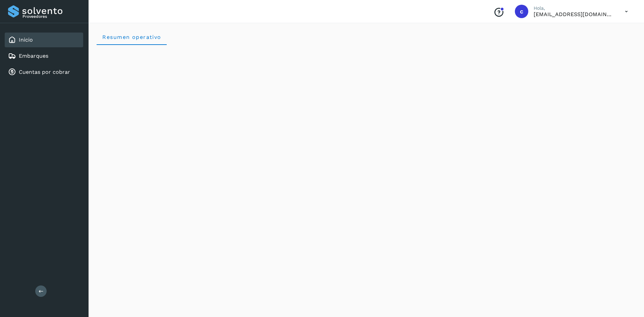  What do you see at coordinates (132, 37) in the screenshot?
I see `span: Resumen operativo` at bounding box center [132, 37].